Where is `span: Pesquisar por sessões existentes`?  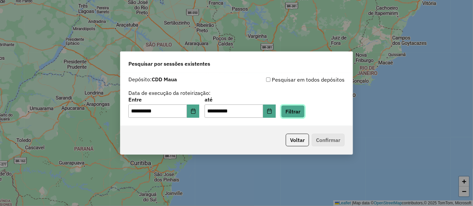 span: Pesquisar por sessões existentes is located at coordinates (169, 64).